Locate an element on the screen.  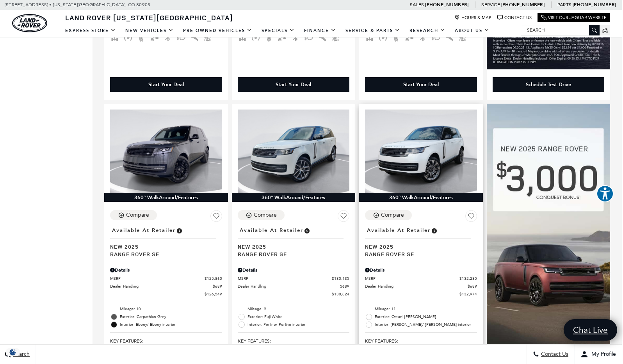
span: Interior: Ebony/ Ebony interior is located at coordinates (171, 325).